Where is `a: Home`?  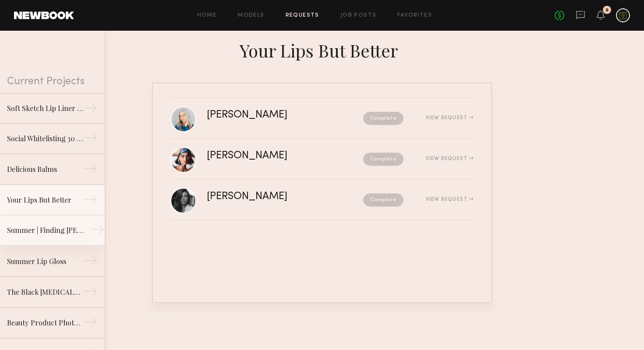
a: Home is located at coordinates (207, 15).